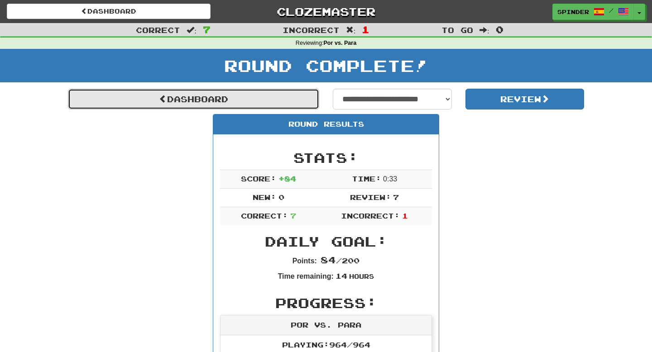  What do you see at coordinates (305, 276) in the screenshot?
I see `strong: Time remaining:` at bounding box center [305, 276].